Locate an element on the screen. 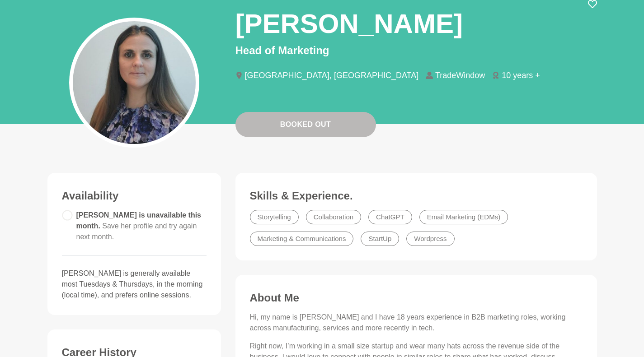  p: Head of Marketing is located at coordinates (416, 50).